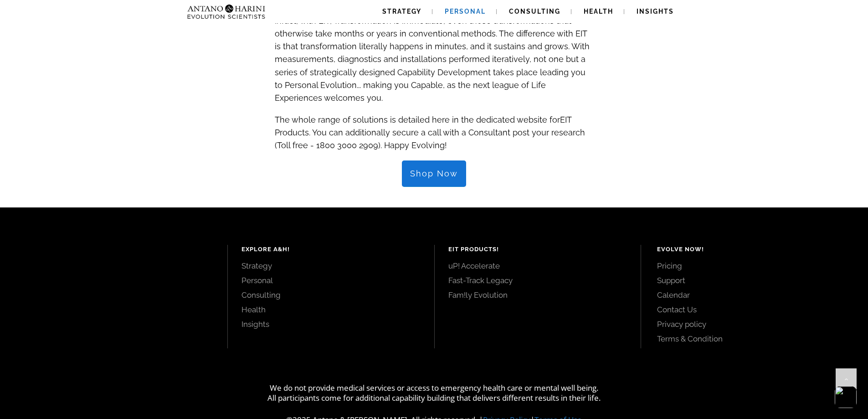 Image resolution: width=868 pixels, height=419 pixels. I want to click on a: Consulting, so click(331, 294).